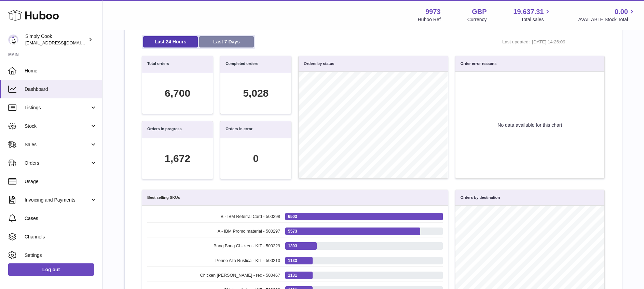 The height and width of the screenshot is (289, 644). What do you see at coordinates (478, 63) in the screenshot?
I see `h3: Order error reasons` at bounding box center [478, 63].